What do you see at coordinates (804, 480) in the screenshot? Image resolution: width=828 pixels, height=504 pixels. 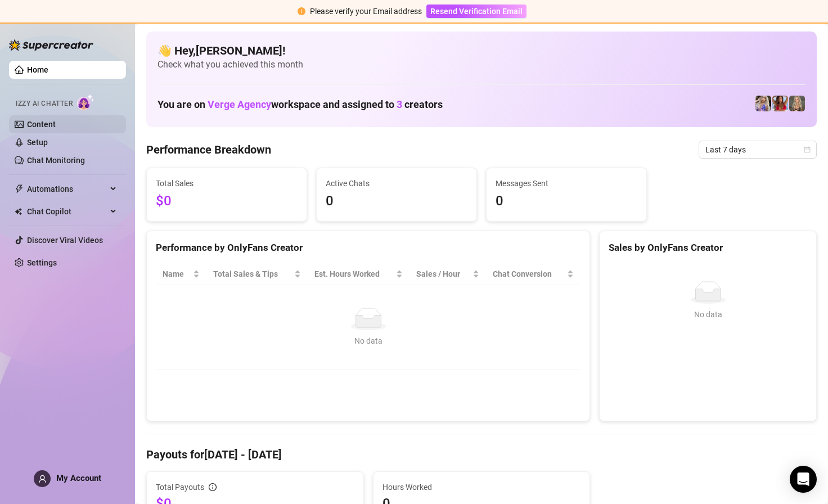 I see `div: Open Intercom Messenger` at bounding box center [804, 480].